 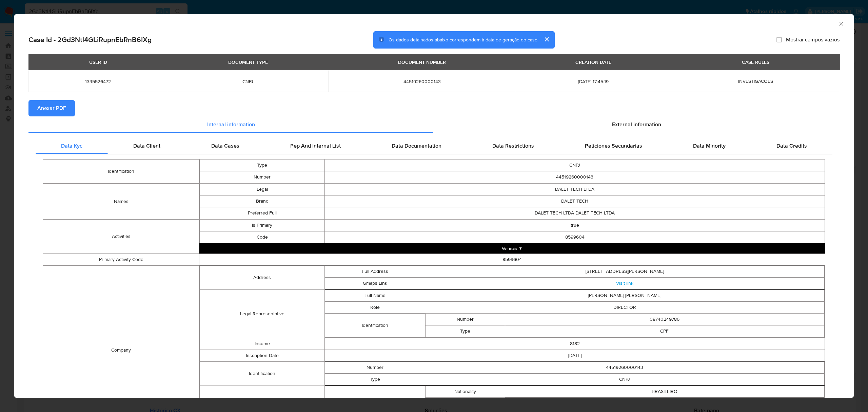 I want to click on span: Peticiones Secundarias, so click(x=613, y=146).